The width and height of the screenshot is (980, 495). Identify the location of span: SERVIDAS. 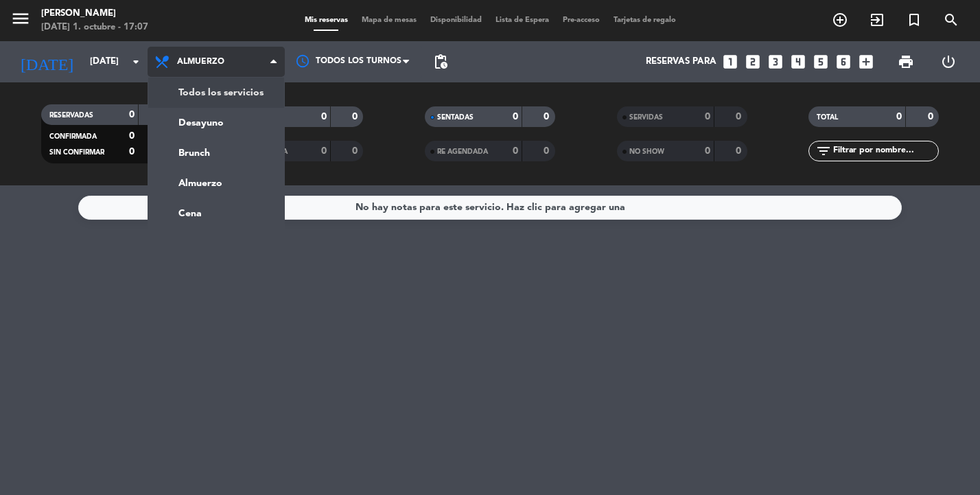
(645, 117).